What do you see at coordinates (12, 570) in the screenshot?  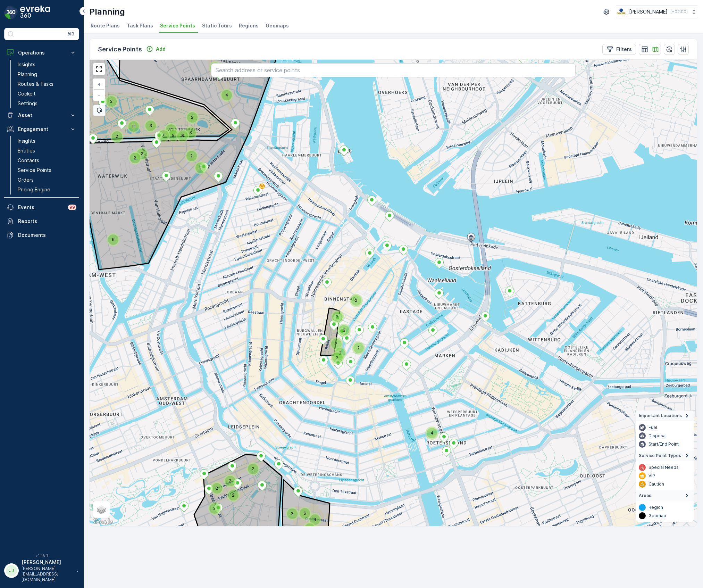 I see `div: JJ` at bounding box center [12, 570].